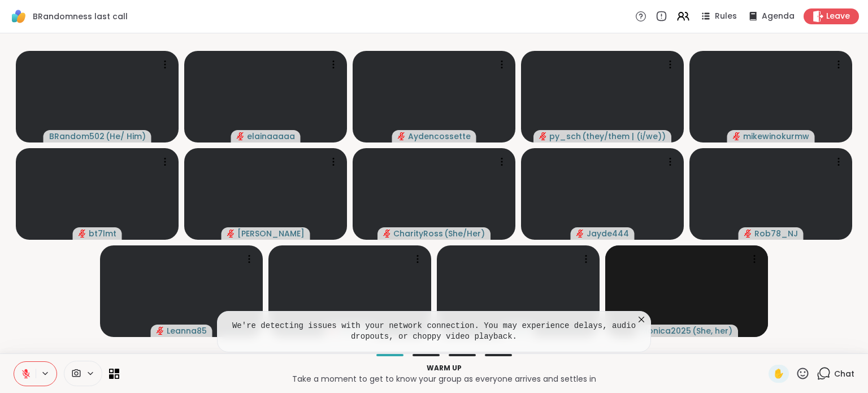  What do you see at coordinates (439, 136) in the screenshot?
I see `span: Aydencossette` at bounding box center [439, 136].